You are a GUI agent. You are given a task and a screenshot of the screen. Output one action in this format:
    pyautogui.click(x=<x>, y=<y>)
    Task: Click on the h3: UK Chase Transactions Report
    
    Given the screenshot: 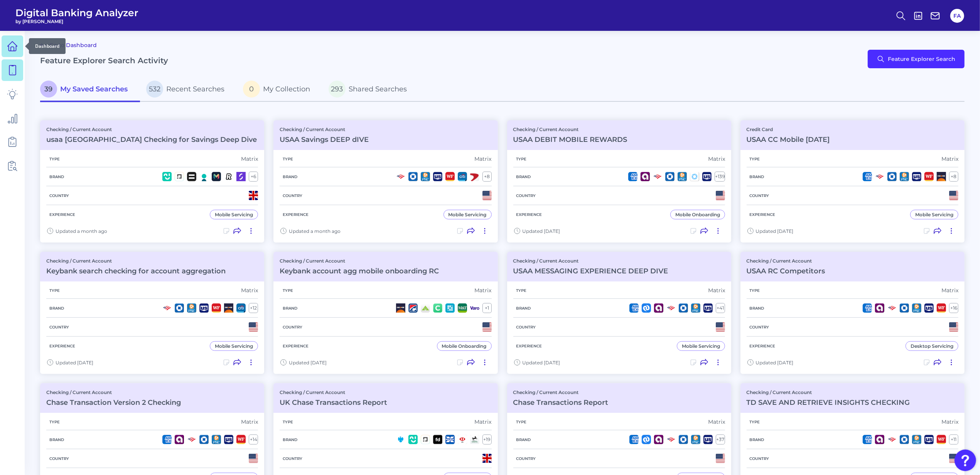 What is the action you would take?
    pyautogui.click(x=333, y=403)
    